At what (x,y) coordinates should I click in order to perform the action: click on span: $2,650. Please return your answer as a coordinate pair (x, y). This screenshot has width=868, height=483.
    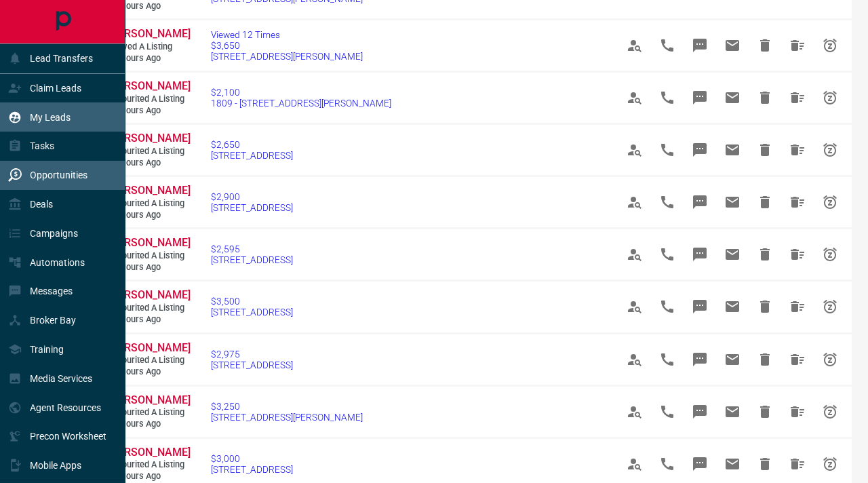
    Looking at the image, I should click on (252, 144).